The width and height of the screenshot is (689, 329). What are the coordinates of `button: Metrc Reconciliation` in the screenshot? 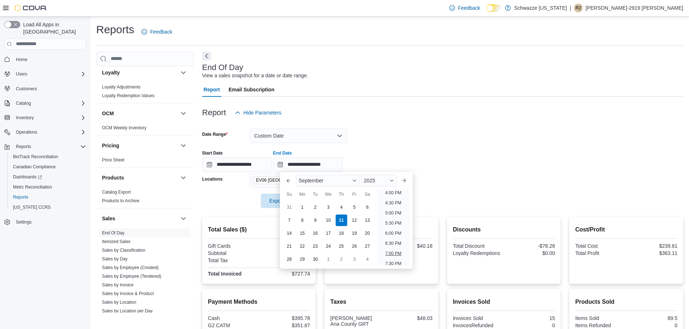 It's located at (48, 187).